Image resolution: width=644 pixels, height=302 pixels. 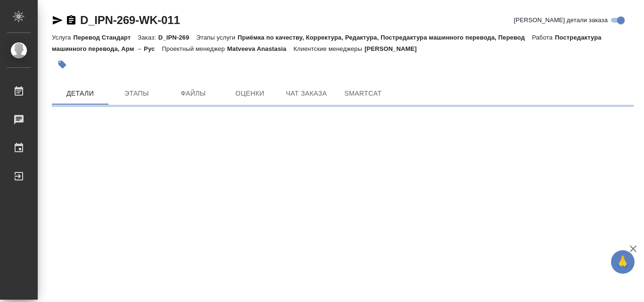 I want to click on p: Постредактура машинного перевода, Арм → Рус, so click(x=326, y=43).